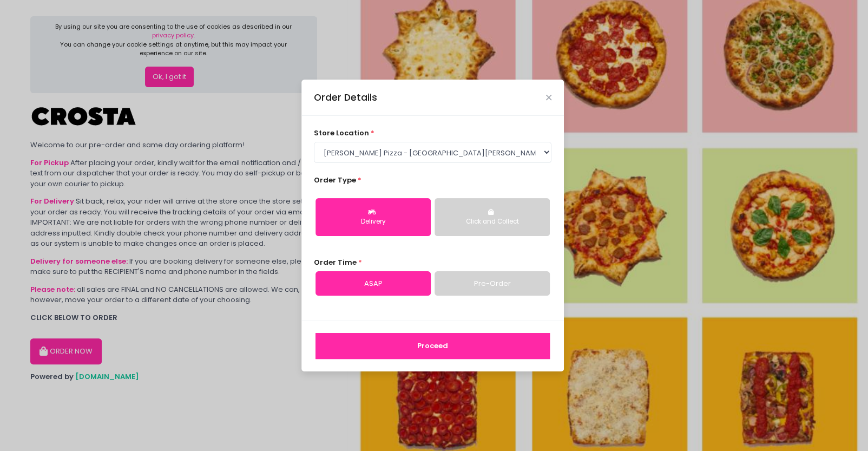  I want to click on a: Pre-Order, so click(492, 284).